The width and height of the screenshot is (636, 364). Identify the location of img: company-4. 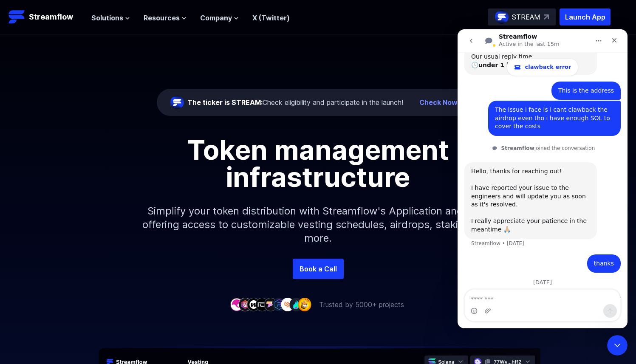
(262, 304).